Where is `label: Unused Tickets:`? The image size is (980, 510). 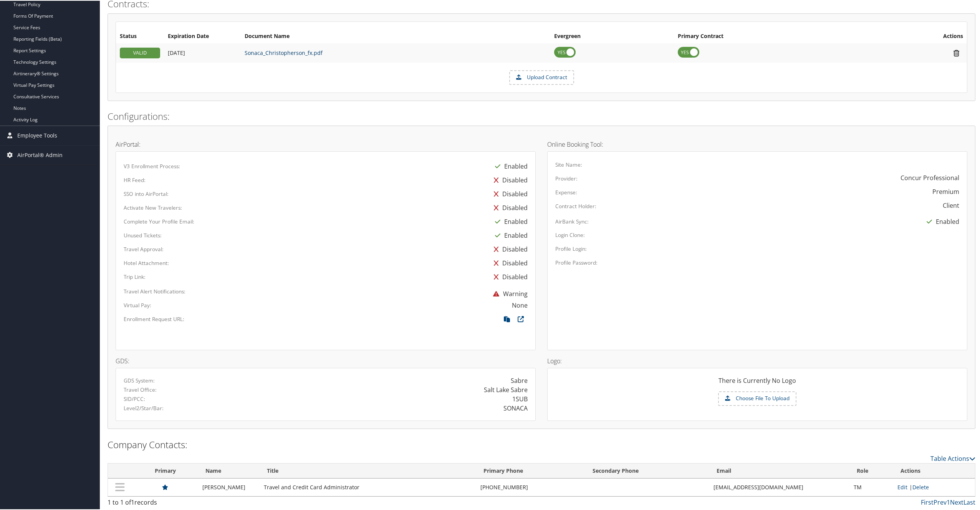
label: Unused Tickets: is located at coordinates (143, 235).